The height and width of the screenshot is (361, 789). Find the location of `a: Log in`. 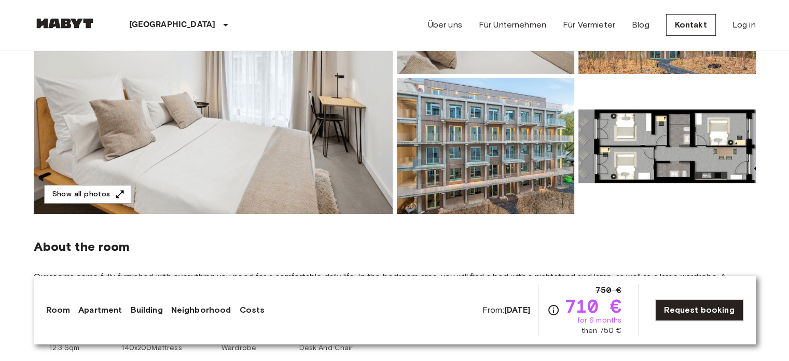

a: Log in is located at coordinates (744, 25).